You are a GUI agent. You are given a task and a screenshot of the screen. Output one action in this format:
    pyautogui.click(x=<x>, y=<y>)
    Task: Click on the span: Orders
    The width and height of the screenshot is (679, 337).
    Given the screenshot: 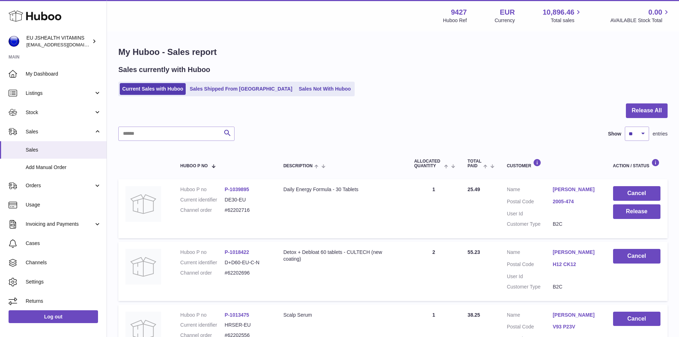 What is the action you would take?
    pyautogui.click(x=59, y=185)
    